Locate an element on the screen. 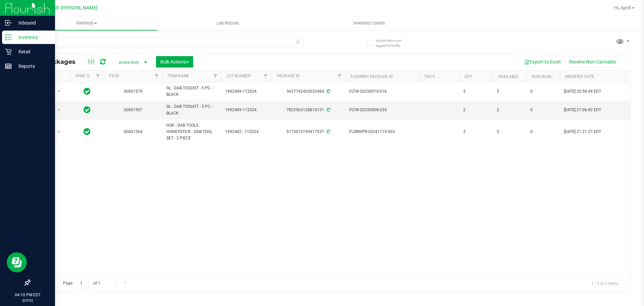 Image resolution: width=644 pixels, height=306 pixels. span: Page of 1 is located at coordinates (81, 283).